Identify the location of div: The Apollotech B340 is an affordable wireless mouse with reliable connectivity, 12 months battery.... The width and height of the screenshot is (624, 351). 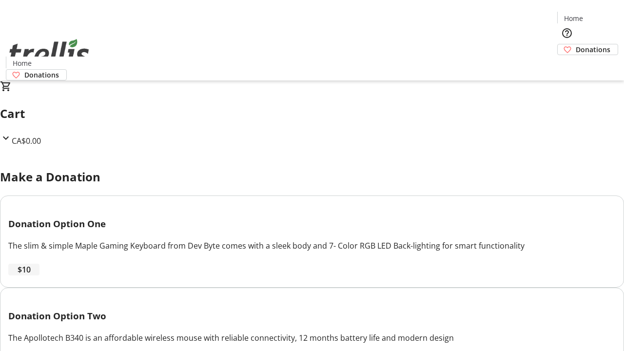
(312, 338).